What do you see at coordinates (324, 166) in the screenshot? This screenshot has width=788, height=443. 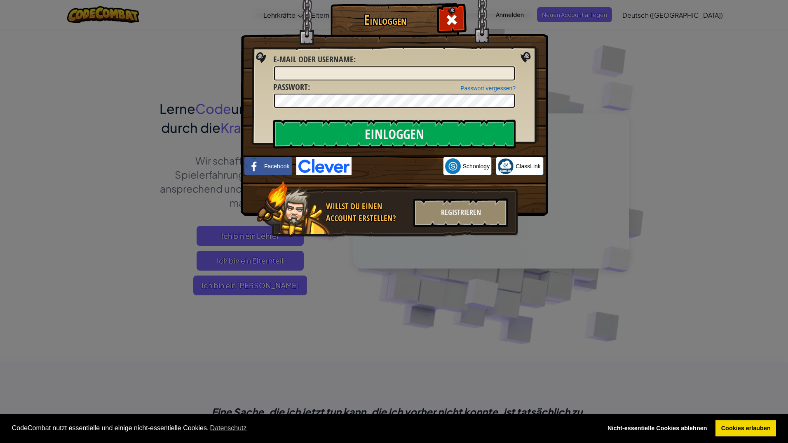 I see `img: clever-logo-blue.png` at bounding box center [324, 166].